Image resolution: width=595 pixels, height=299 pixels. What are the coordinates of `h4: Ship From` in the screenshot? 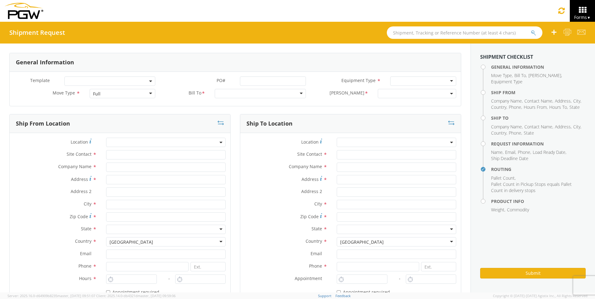 It's located at (538, 92).